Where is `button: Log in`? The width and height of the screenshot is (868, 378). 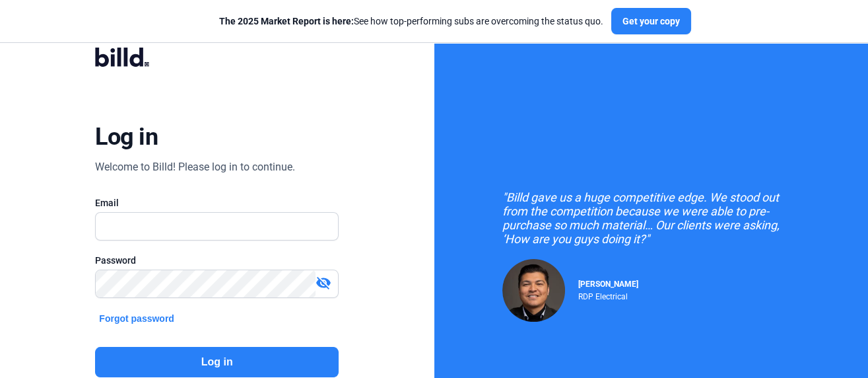
button: Log in is located at coordinates (217, 362).